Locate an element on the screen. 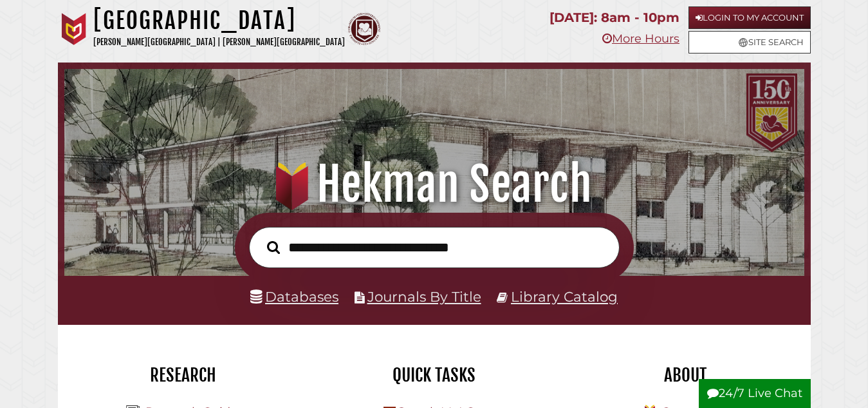 The height and width of the screenshot is (408, 868). h2: About is located at coordinates (685, 375).